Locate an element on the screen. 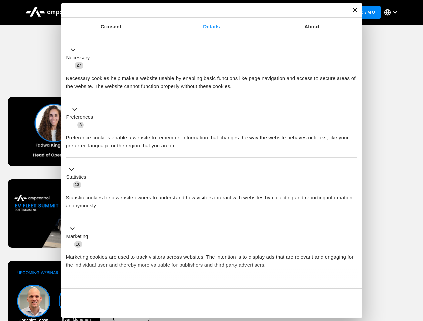  div: Marketing cookies are used to track visitors across websites. The intention is to display ads tha... is located at coordinates (211, 259).